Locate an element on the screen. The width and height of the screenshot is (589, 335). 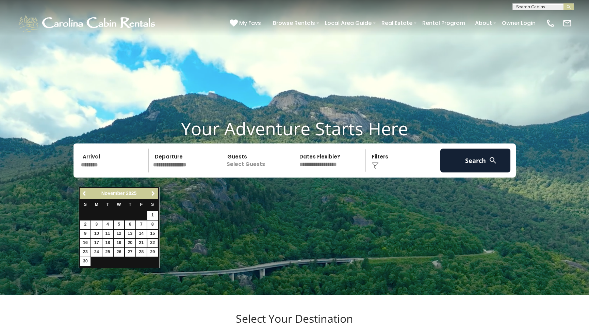
a: 9 is located at coordinates (85, 234).